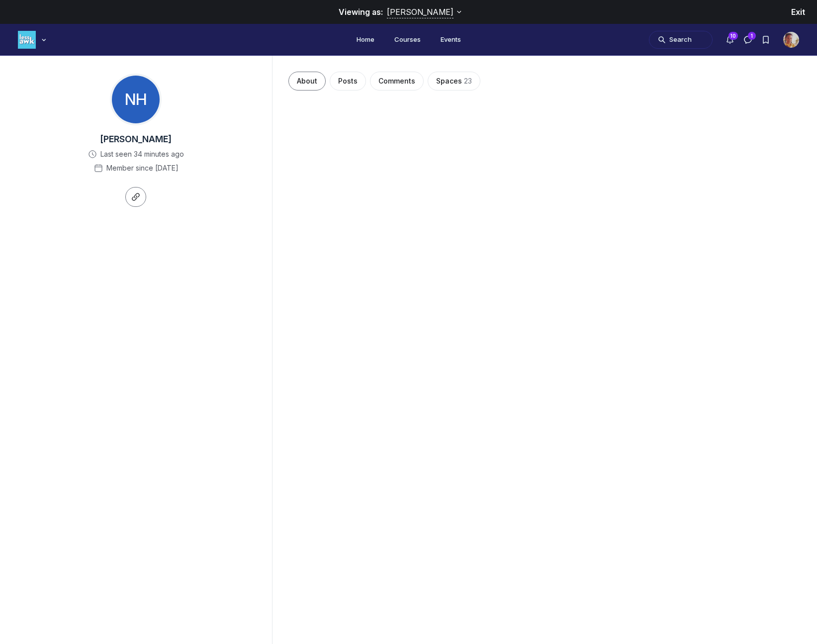  What do you see at coordinates (426, 12) in the screenshot?
I see `button: Viewing as:` at bounding box center [426, 12].